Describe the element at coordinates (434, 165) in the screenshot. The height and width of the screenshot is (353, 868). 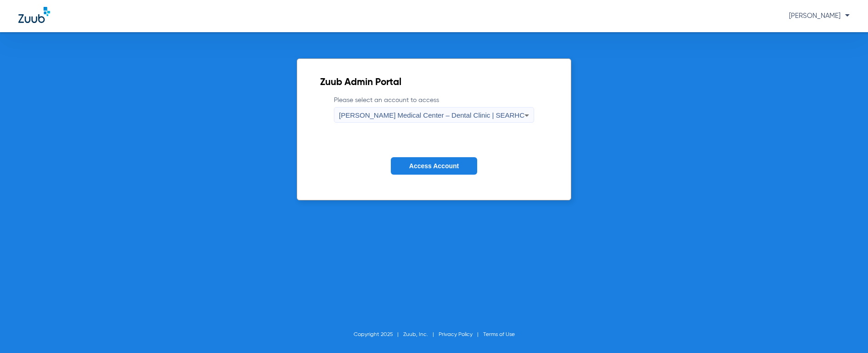
I see `span: Access Account` at that location.